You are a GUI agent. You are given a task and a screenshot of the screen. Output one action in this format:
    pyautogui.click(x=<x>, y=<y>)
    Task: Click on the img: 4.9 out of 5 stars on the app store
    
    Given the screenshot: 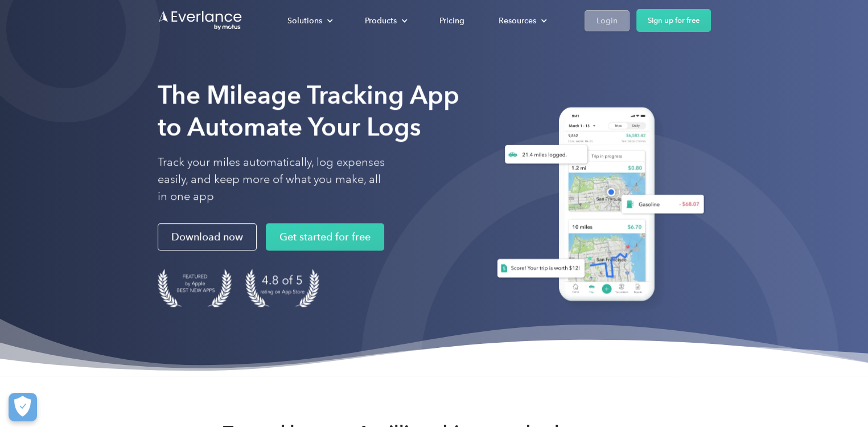 What is the action you would take?
    pyautogui.click(x=282, y=288)
    